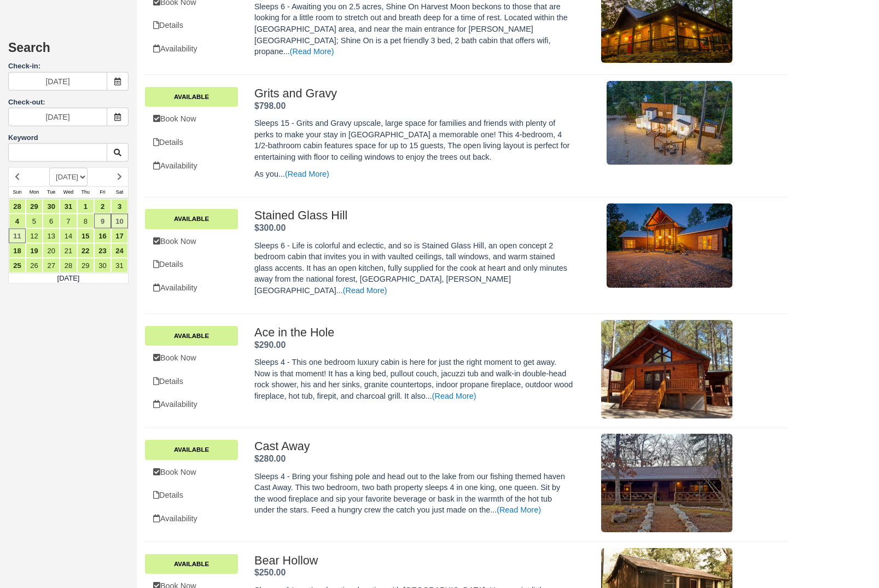 The height and width of the screenshot is (588, 879). Describe the element at coordinates (85, 236) in the screenshot. I see `a: 15` at that location.